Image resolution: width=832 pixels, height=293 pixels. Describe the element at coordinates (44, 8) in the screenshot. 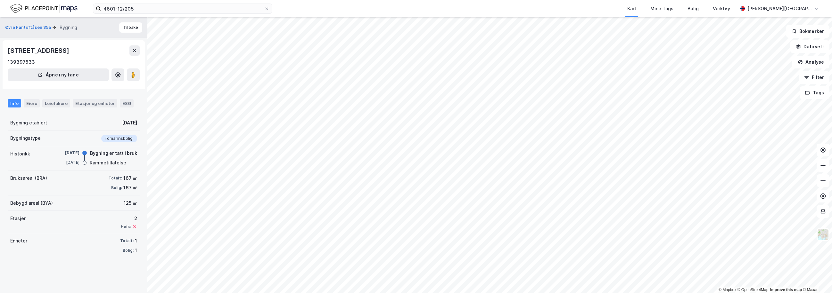

I see `img: logo.f888ab2527a4732fd821a326f86c7f29.svg` at that location.